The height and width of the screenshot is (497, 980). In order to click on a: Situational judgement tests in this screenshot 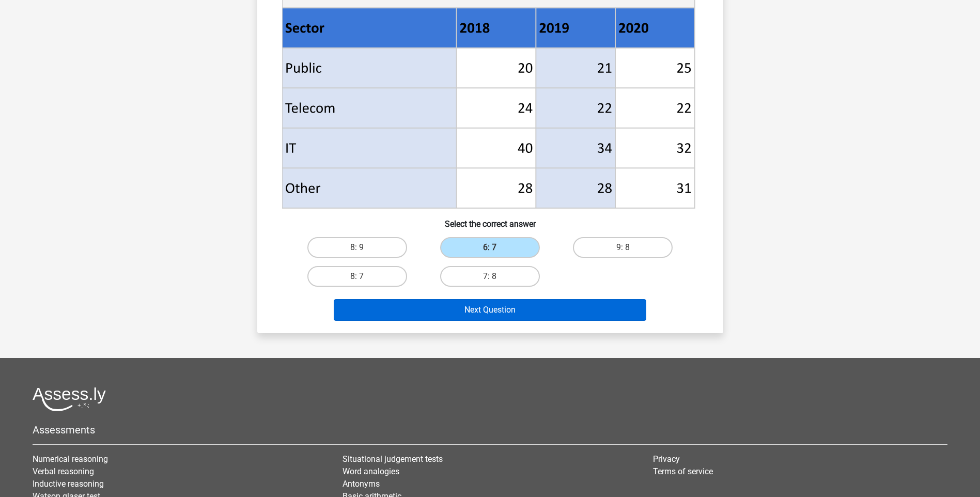, I will do `click(393, 458)`.